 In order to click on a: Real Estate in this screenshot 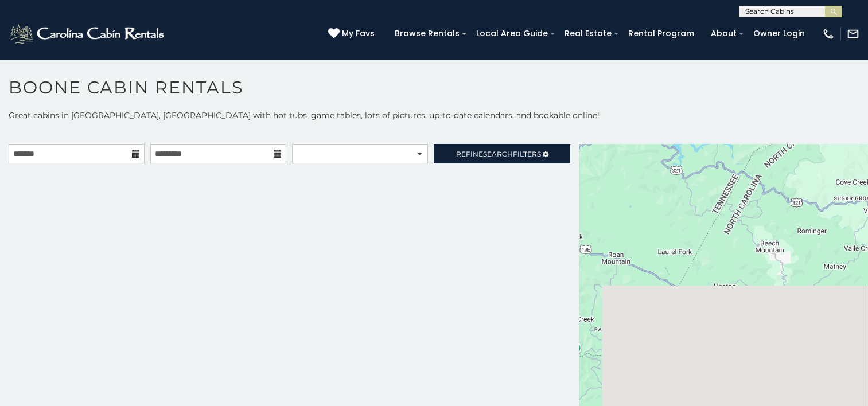, I will do `click(588, 33)`.